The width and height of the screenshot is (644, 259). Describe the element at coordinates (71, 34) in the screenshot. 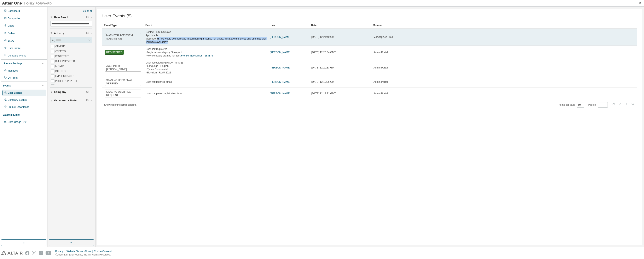

I see `button: Activity` at that location.